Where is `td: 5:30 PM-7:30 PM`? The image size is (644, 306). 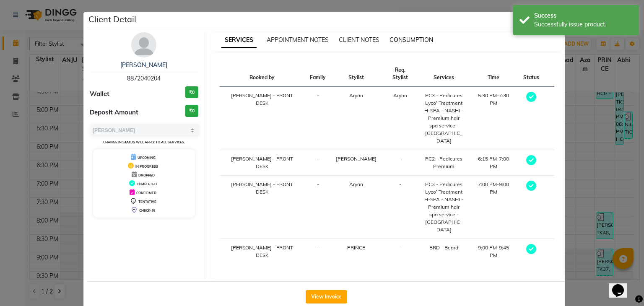
td: 5:30 PM-7:30 PM is located at coordinates (493, 118).